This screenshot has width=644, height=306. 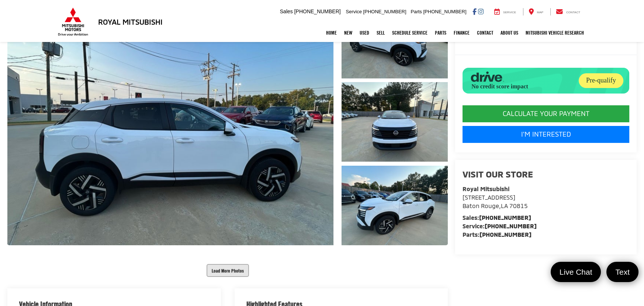 What do you see at coordinates (497, 234) in the screenshot?
I see `strong: Parts:` at bounding box center [497, 234].